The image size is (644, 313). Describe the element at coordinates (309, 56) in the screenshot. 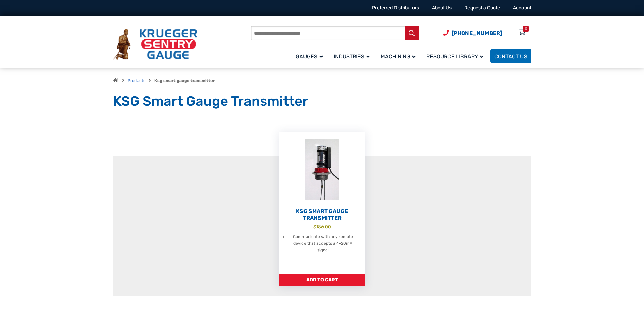

I see `span: Gauges` at that location.